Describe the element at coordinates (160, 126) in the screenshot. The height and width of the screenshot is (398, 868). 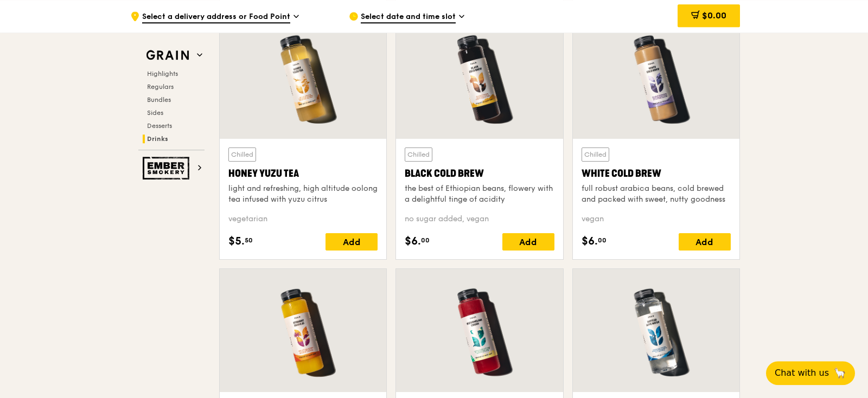
I see `span: Desserts` at that location.